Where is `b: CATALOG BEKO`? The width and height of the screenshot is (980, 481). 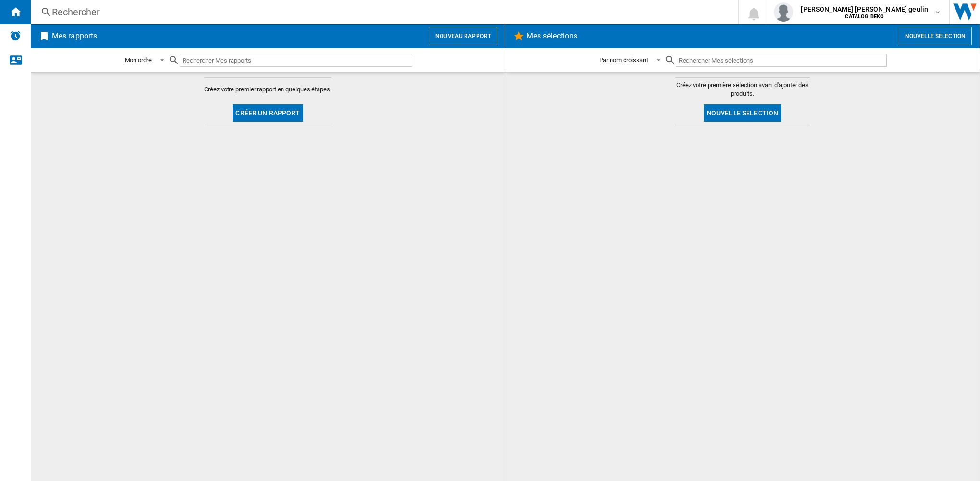
b: CATALOG BEKO is located at coordinates (864, 16).